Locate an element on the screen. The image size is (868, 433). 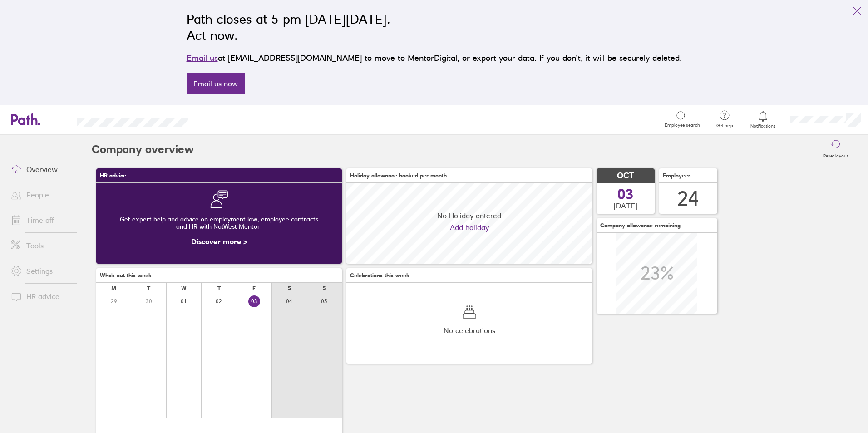
span: OCT is located at coordinates (625, 175).